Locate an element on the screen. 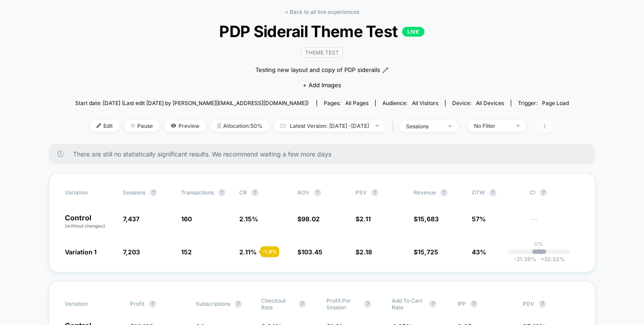 The image size is (644, 325). span: Sessions is located at coordinates (134, 192).